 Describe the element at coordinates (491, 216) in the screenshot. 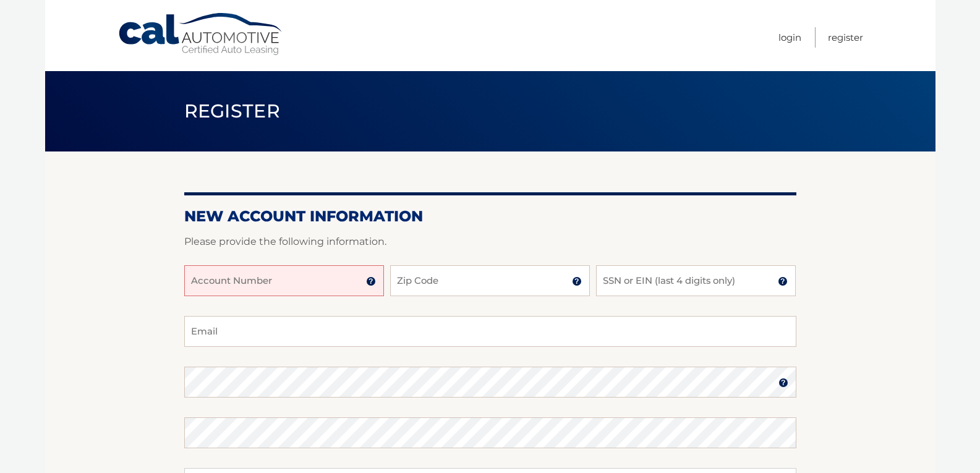

I see `h2: New Account Information` at that location.